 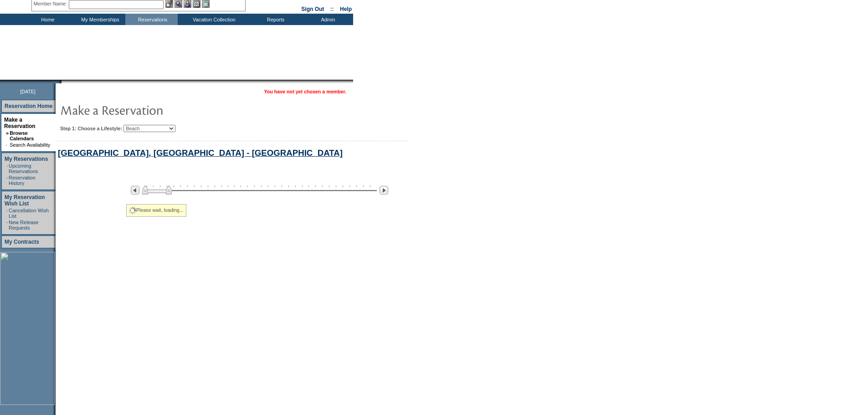 I want to click on img: spinner2.gif, so click(x=133, y=210).